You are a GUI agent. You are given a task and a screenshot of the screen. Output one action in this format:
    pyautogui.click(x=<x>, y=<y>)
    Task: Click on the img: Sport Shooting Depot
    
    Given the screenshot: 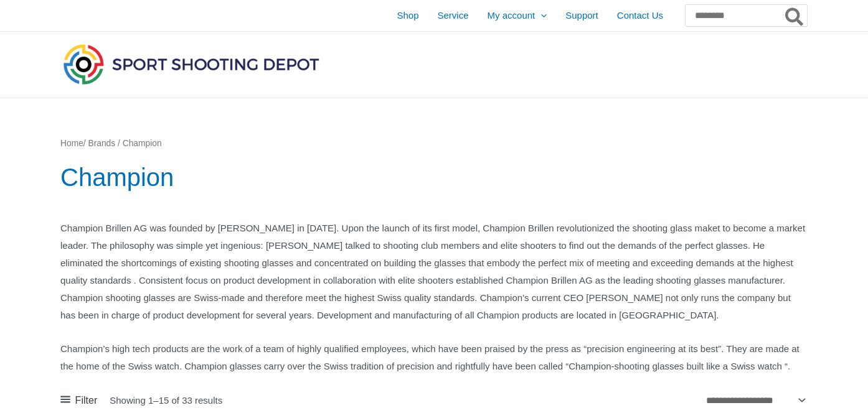 What is the action you would take?
    pyautogui.click(x=191, y=64)
    